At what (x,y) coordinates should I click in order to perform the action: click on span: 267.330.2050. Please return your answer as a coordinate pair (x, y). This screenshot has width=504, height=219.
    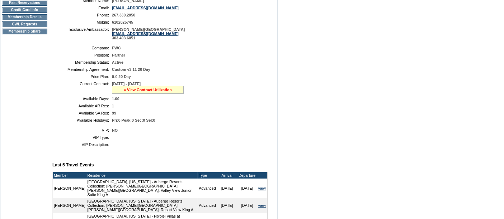
    Looking at the image, I should click on (123, 15).